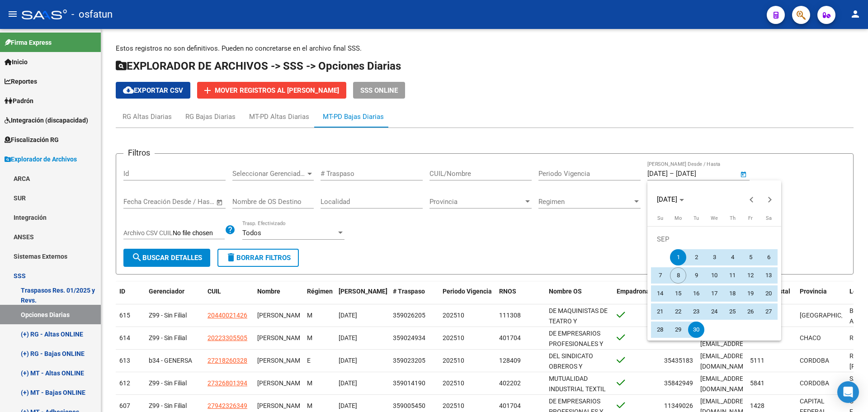 Image resolution: width=868 pixels, height=412 pixels. Describe the element at coordinates (660, 217) in the screenshot. I see `span: Su` at that location.